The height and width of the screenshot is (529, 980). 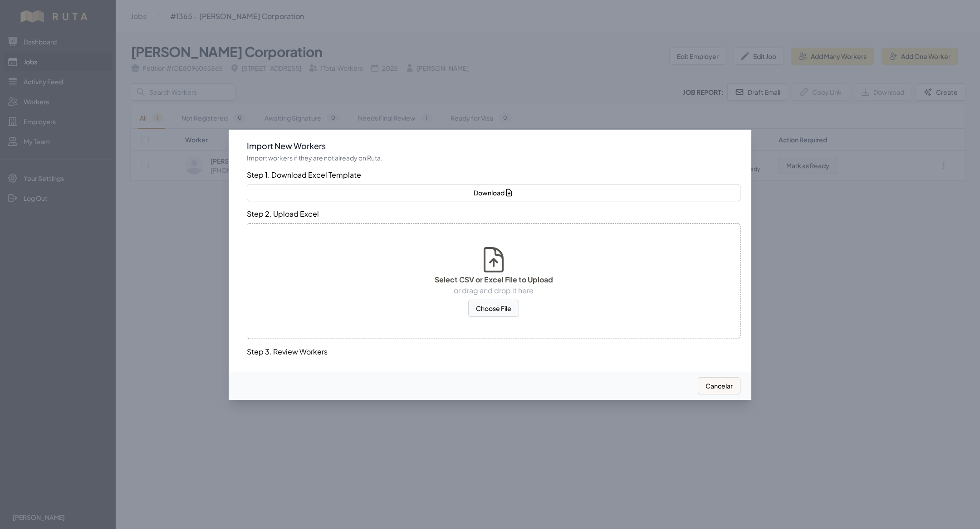 I want to click on h3: Import New Workers, so click(x=494, y=146).